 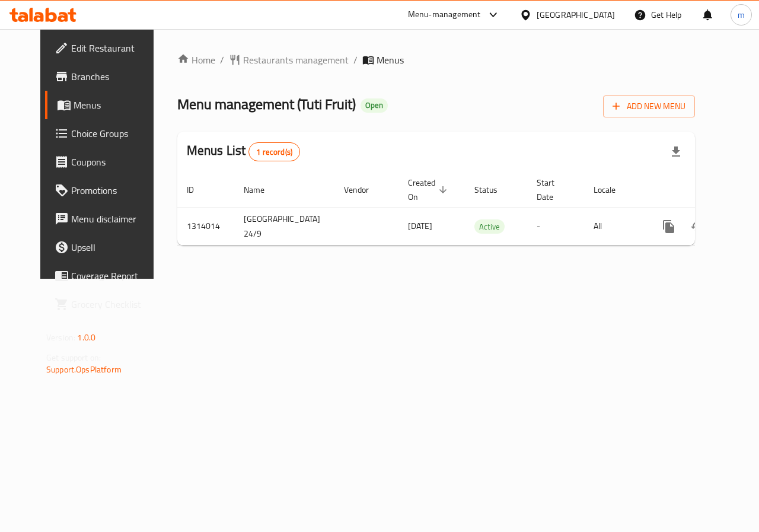 What do you see at coordinates (84, 370) in the screenshot?
I see `a: Support.OpsPlatform` at bounding box center [84, 370].